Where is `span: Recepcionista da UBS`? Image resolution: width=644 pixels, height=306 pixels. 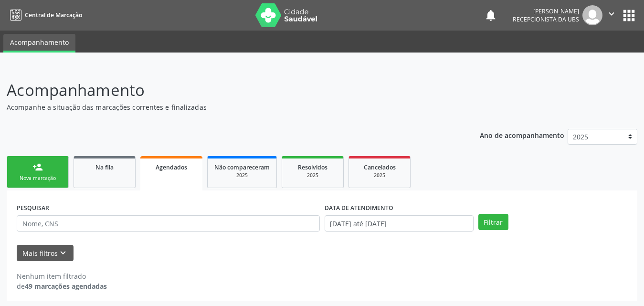
span: Recepcionista da UBS is located at coordinates (546, 19).